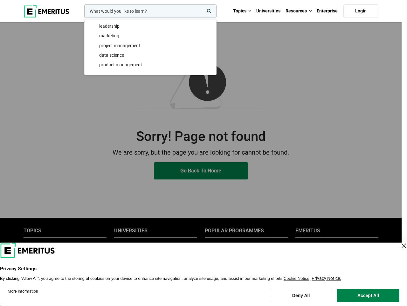 The image size is (407, 306). I want to click on div: marketing, so click(151, 36).